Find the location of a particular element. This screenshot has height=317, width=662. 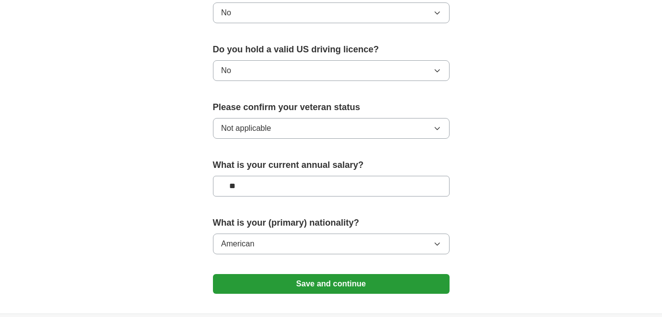

label: What is your (primary) nationality? is located at coordinates (331, 222).